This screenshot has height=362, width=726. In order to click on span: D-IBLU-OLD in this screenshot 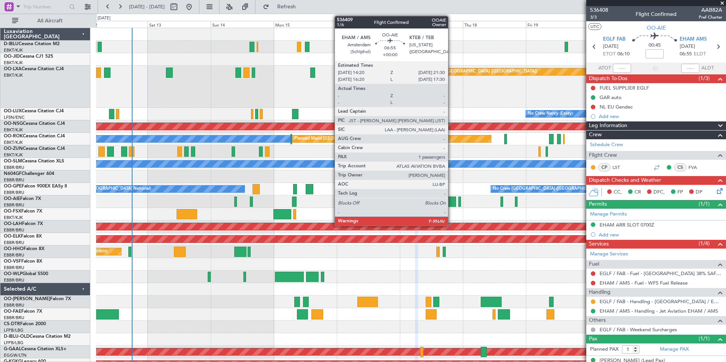, I will do `click(17, 337)`.